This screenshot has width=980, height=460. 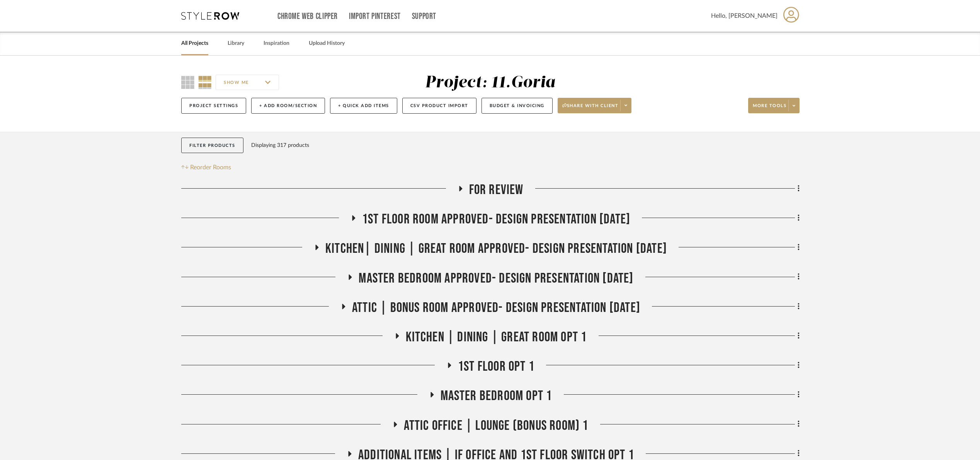 What do you see at coordinates (496, 395) in the screenshot?
I see `span: Master Bedroom Opt 1` at bounding box center [496, 395].